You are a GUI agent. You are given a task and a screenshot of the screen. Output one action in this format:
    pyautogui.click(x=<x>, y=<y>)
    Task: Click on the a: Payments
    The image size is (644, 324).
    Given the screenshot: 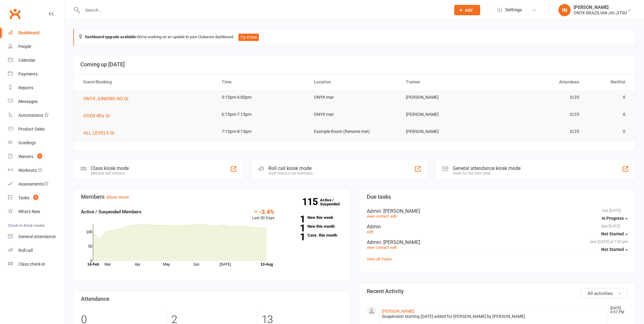 What is the action you would take?
    pyautogui.click(x=36, y=74)
    